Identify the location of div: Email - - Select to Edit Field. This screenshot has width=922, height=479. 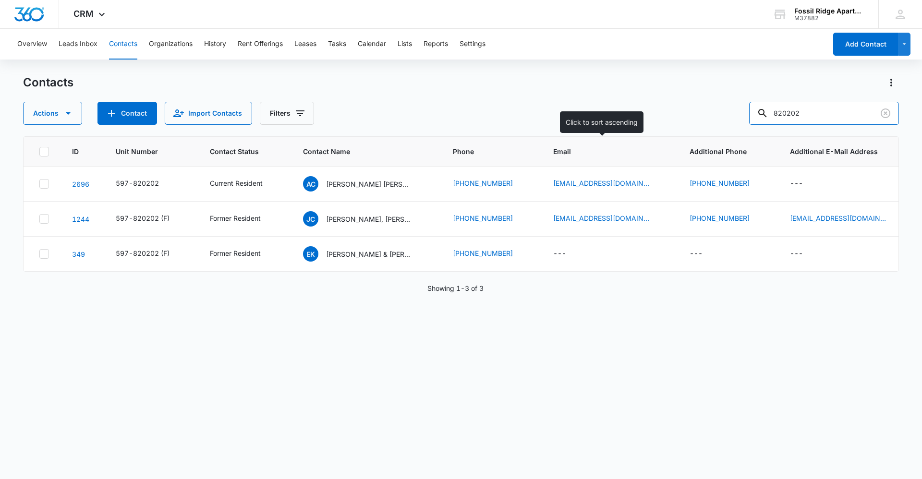
(568, 254).